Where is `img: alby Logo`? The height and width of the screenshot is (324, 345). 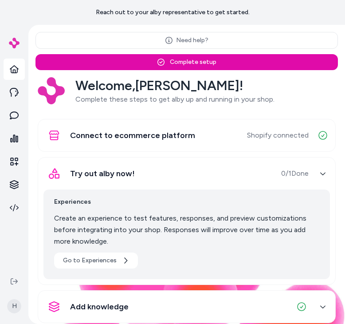 img: alby Logo is located at coordinates (14, 43).